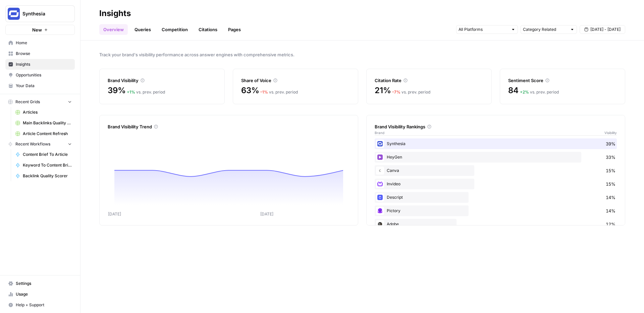 The image size is (644, 313). I want to click on a: Browse, so click(40, 54).